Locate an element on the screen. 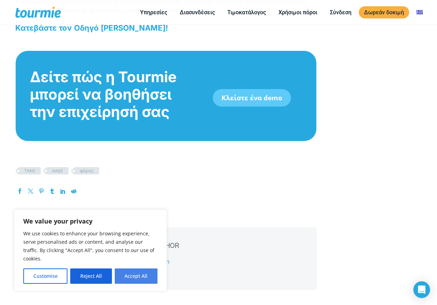 Image resolution: width=437 pixels, height=305 pixels. a: LinkedIn is located at coordinates (63, 191).